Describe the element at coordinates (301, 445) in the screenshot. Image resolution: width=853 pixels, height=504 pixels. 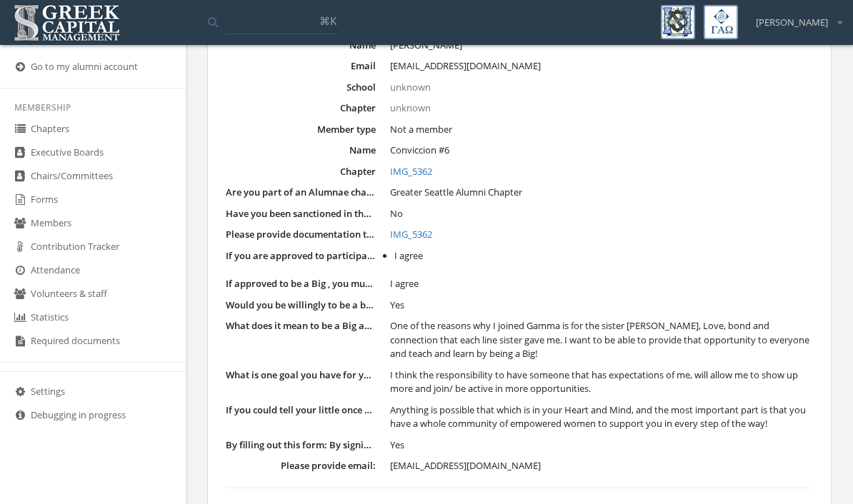
I see `dt: By filling out this form: By signing this form it is understood that you are not automatically ch...` at that location.